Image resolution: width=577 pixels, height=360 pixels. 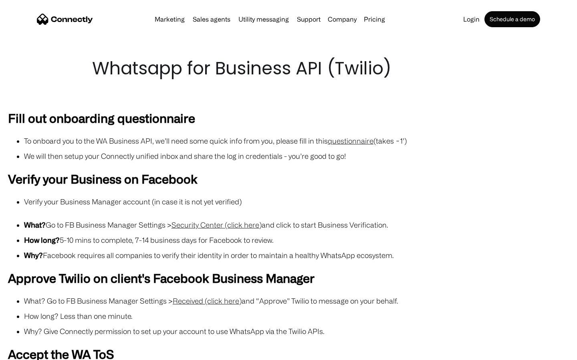 I want to click on div: Company, so click(x=342, y=19).